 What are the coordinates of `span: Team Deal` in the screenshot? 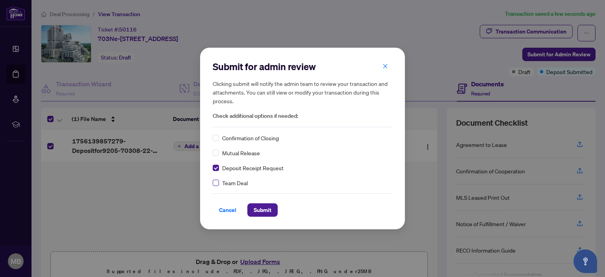 It's located at (235, 183).